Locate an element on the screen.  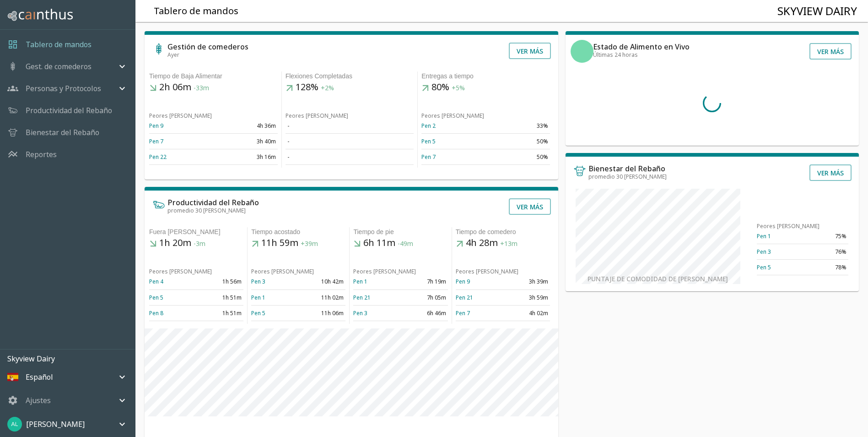
p: Productividad del Rebaño is located at coordinates (68, 111).